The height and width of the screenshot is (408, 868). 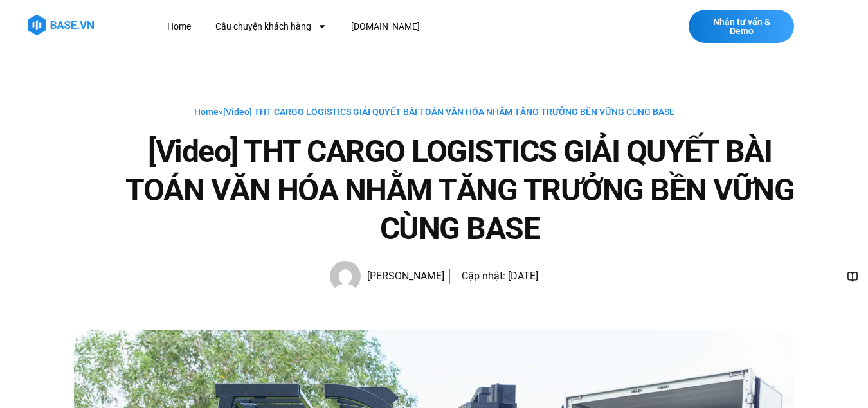 I want to click on img: Picture of Hạnh Hoàng, so click(x=345, y=276).